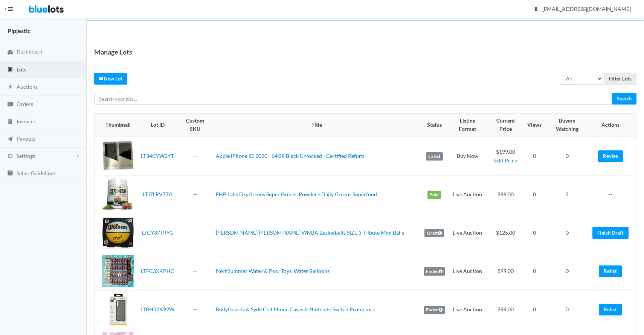 This screenshot has height=335, width=644. Describe the element at coordinates (295, 309) in the screenshot. I see `a: BodyGuardz & Syde Cell Phone Cases & Nintendo Switch Protectors` at that location.